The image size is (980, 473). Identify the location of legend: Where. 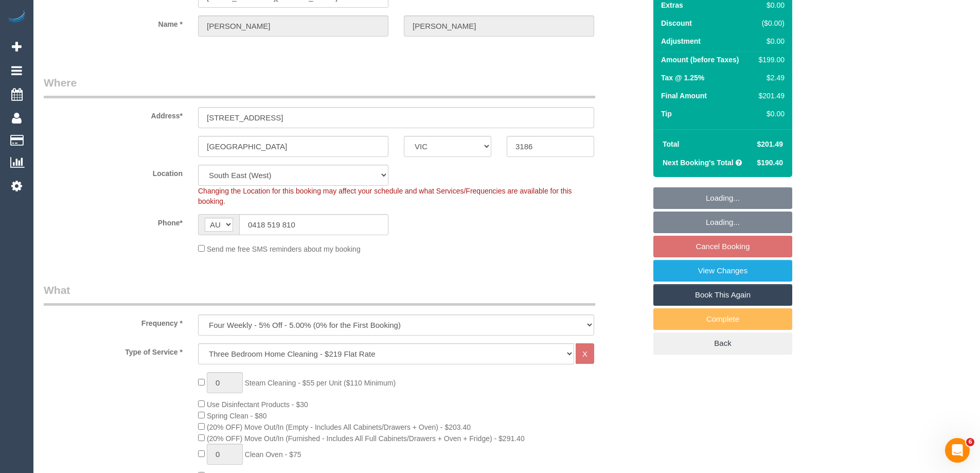
(319, 86).